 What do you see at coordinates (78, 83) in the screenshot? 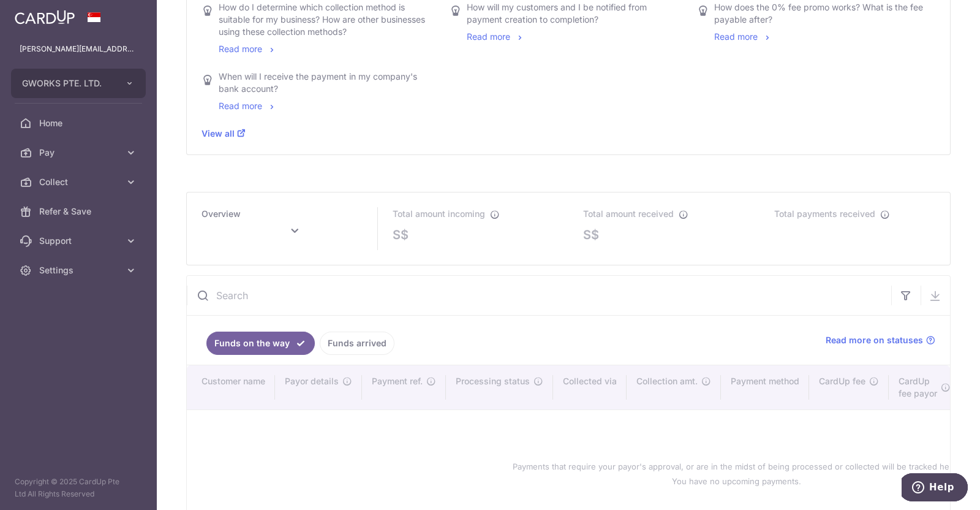
I see `button: GWORKS PTE. LTD.` at bounding box center [78, 83].